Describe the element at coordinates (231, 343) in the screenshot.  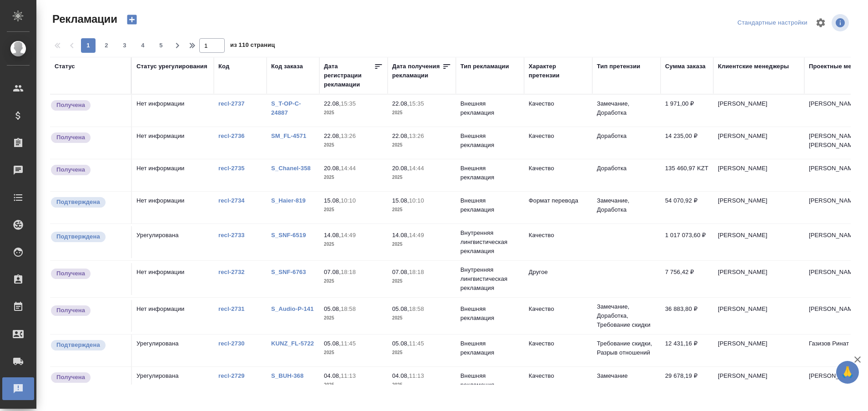
I see `a: recl-2730` at that location.